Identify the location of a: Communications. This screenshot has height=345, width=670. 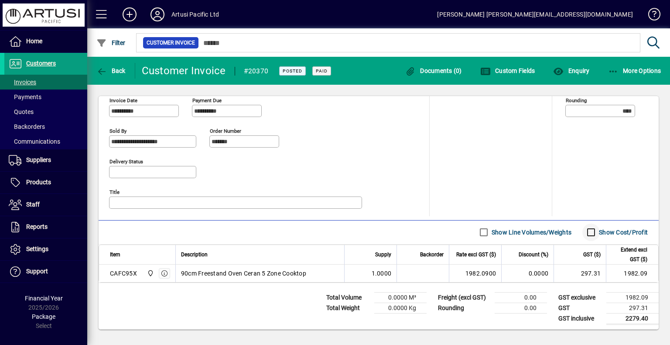
(46, 141).